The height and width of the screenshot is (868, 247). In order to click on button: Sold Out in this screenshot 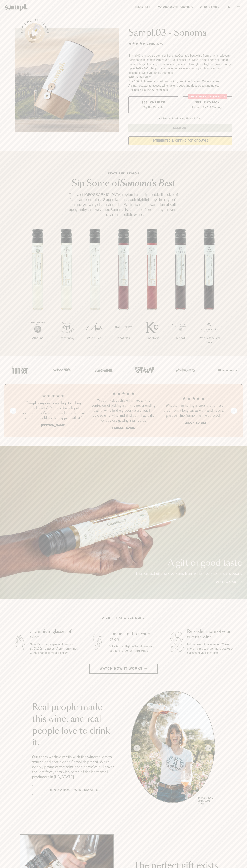, I will do `click(180, 128)`.